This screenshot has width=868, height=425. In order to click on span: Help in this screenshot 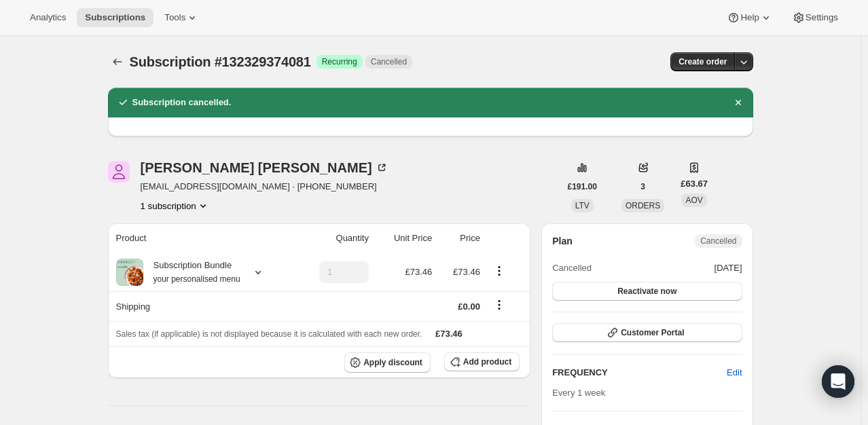, I will do `click(749, 18)`.